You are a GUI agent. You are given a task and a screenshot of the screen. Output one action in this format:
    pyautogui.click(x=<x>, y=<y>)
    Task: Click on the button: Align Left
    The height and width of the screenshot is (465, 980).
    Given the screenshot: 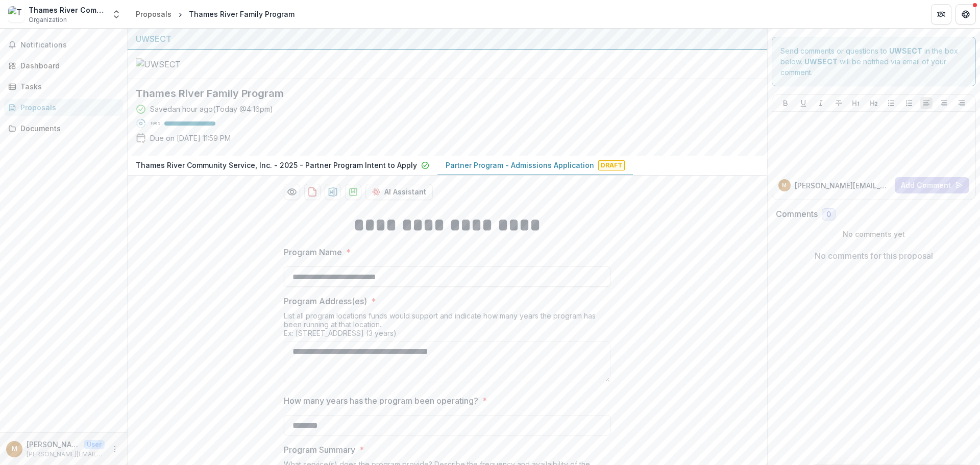 What is the action you would take?
    pyautogui.click(x=926, y=103)
    